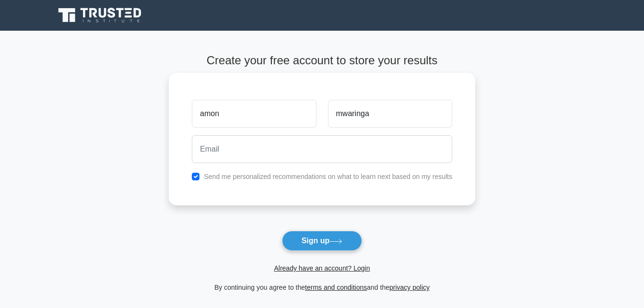  Describe the element at coordinates (336, 287) in the screenshot. I see `a: terms and conditions` at that location.